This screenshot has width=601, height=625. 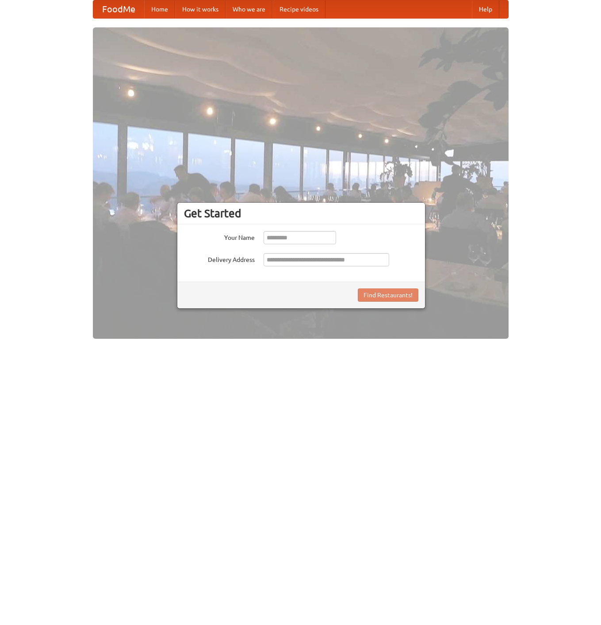 What do you see at coordinates (200, 9) in the screenshot?
I see `a: How it works` at bounding box center [200, 9].